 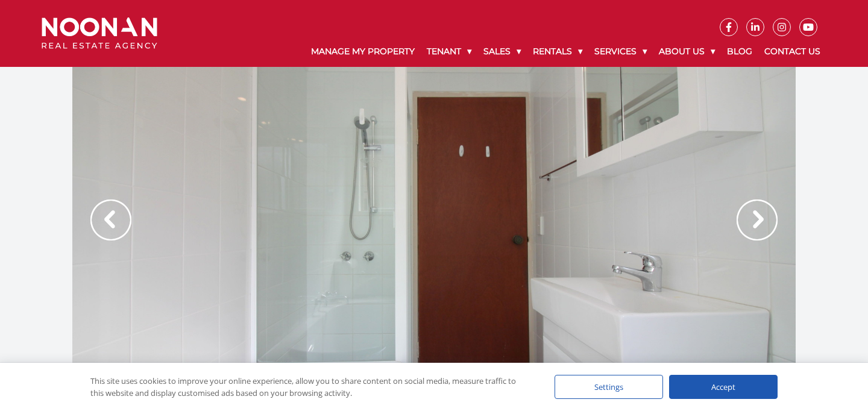 I want to click on a: Blog, so click(x=740, y=52).